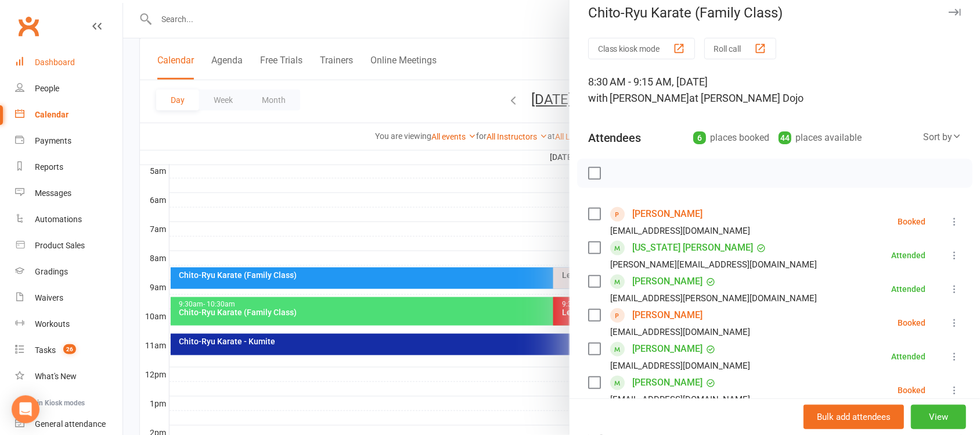 The image size is (980, 435). Describe the element at coordinates (942, 137) in the screenshot. I see `div: Sort by` at that location.